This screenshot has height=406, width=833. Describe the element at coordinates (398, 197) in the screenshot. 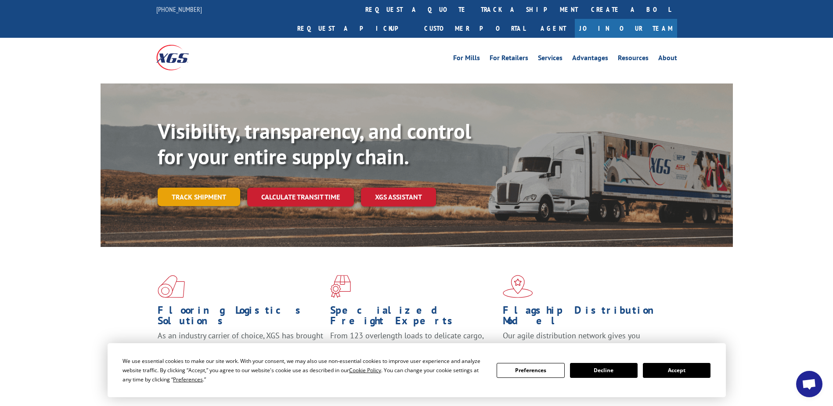

I see `a: XGS ASSISTANT` at that location.